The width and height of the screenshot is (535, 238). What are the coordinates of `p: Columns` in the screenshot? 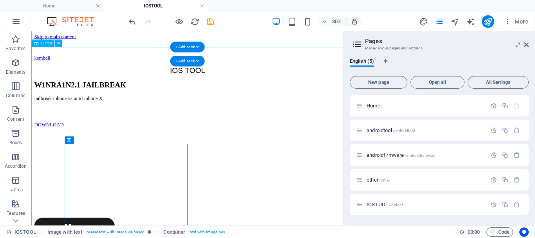 It's located at (16, 96).